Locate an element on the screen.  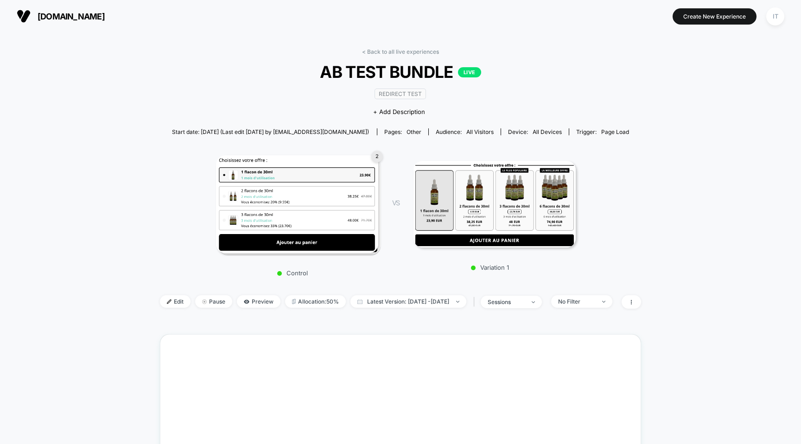
img: calendar is located at coordinates (360, 302).